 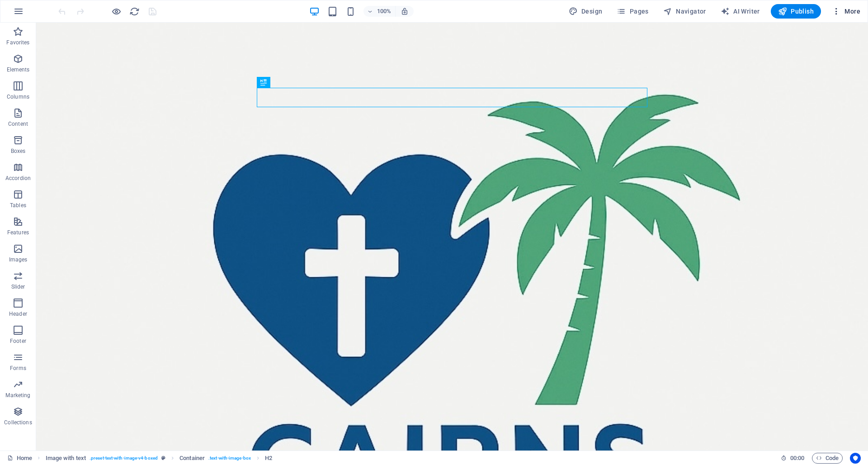 What do you see at coordinates (18, 368) in the screenshot?
I see `p: Forms` at bounding box center [18, 368].